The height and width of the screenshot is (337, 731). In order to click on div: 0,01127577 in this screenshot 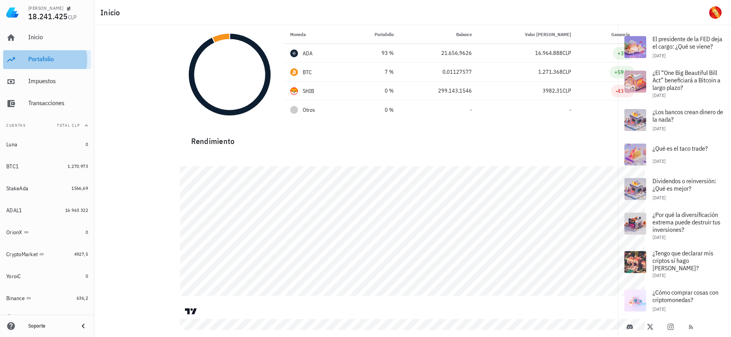, I will do `click(439, 72)`.